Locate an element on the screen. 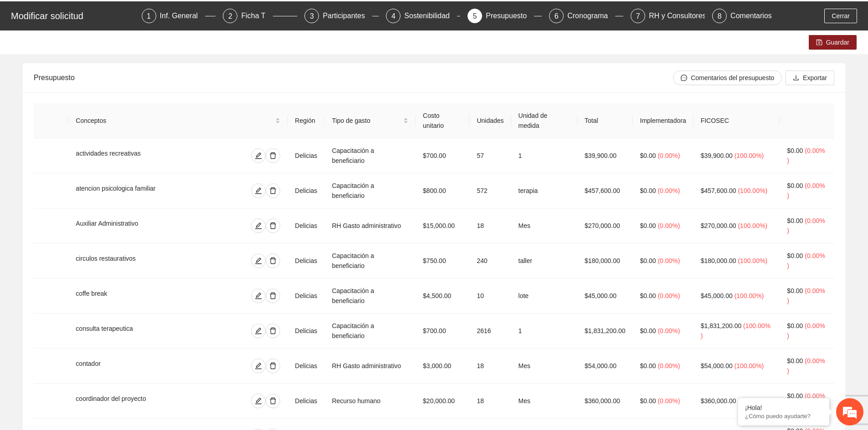 The height and width of the screenshot is (430, 868). div: 5Presupuesto is located at coordinates (504, 16).